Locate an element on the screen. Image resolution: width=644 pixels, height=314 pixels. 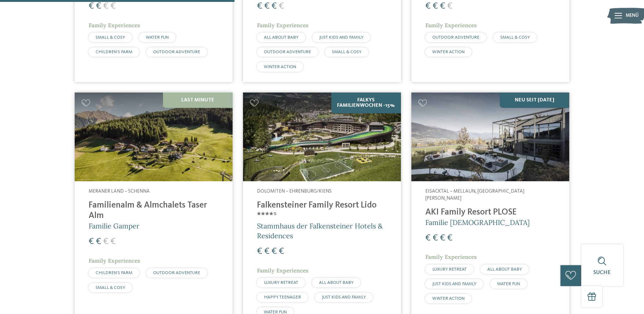
span: Stammhaus der Falkensteiner Hotels & Residences is located at coordinates (320, 230).